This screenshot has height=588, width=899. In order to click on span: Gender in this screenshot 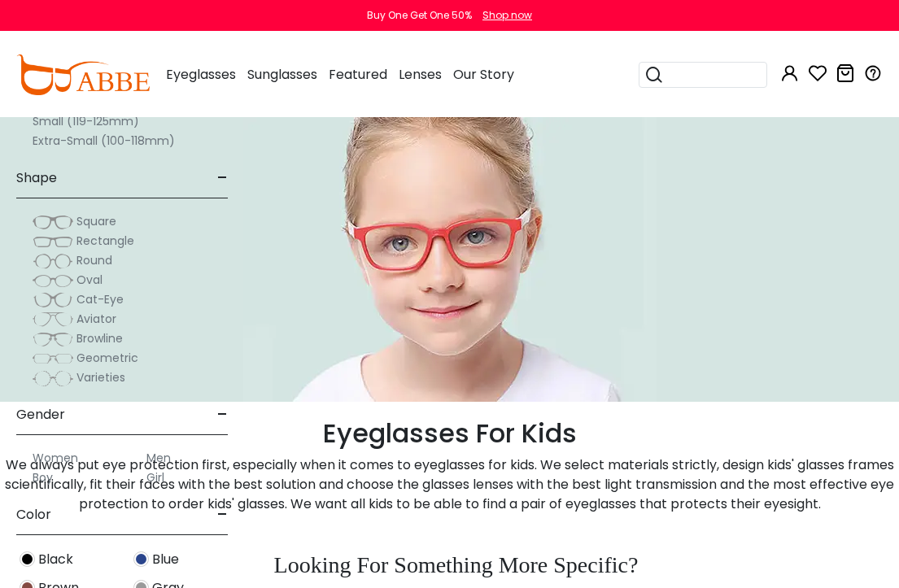, I will do `click(41, 415)`.